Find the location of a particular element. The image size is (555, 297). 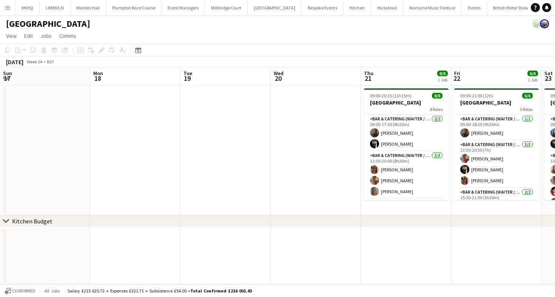

span: 09:00-21:00 (12h) is located at coordinates (476, 95).